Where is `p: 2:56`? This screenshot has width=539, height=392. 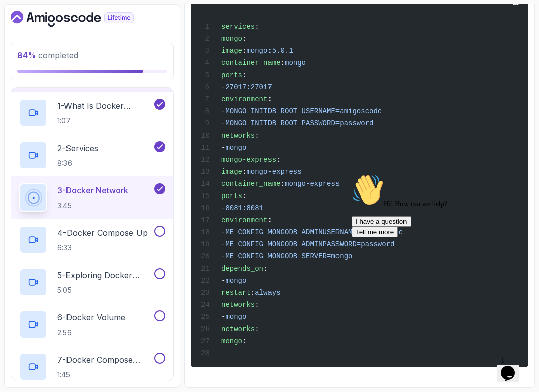
p: 2:56 is located at coordinates (91, 332).